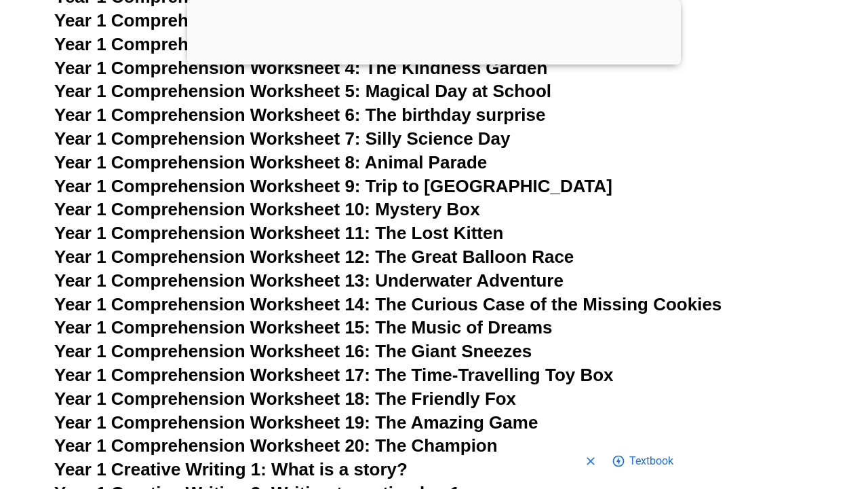 This screenshot has height=489, width=868. I want to click on a: Year 1 Comprehension Worksheet 11: The Lost Kitten, so click(279, 233).